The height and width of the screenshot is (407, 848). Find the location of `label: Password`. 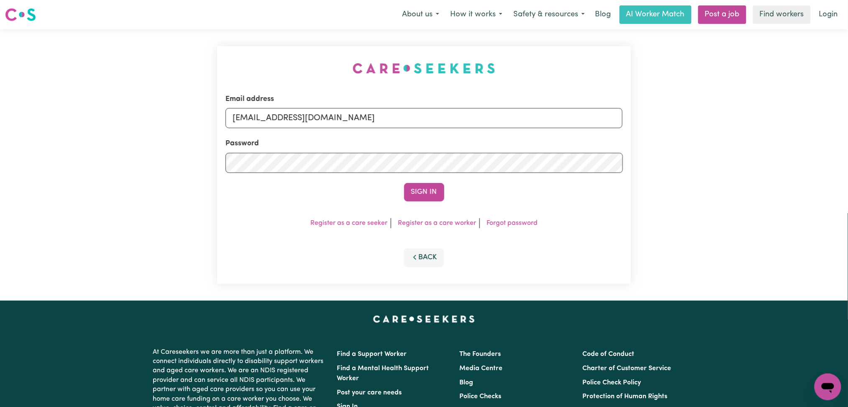

label: Password is located at coordinates (242, 144).